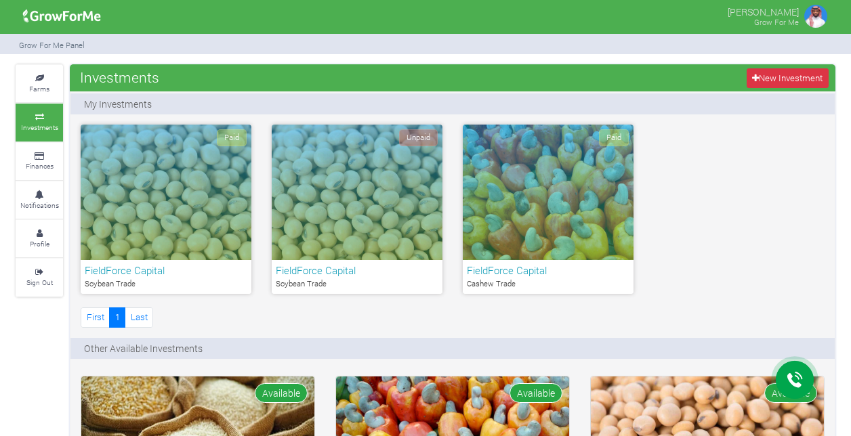 This screenshot has width=851, height=436. I want to click on a: Farms, so click(39, 83).